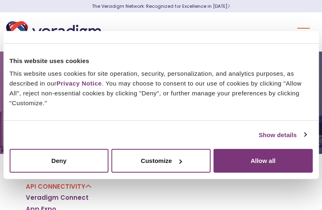  Describe the element at coordinates (161, 161) in the screenshot. I see `button: Customize` at that location.